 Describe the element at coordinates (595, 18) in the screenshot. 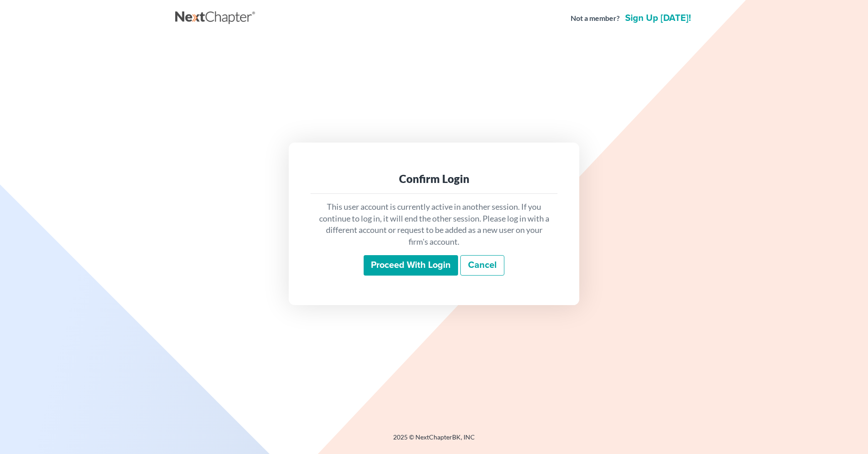

I see `strong: Not a member?` at that location.